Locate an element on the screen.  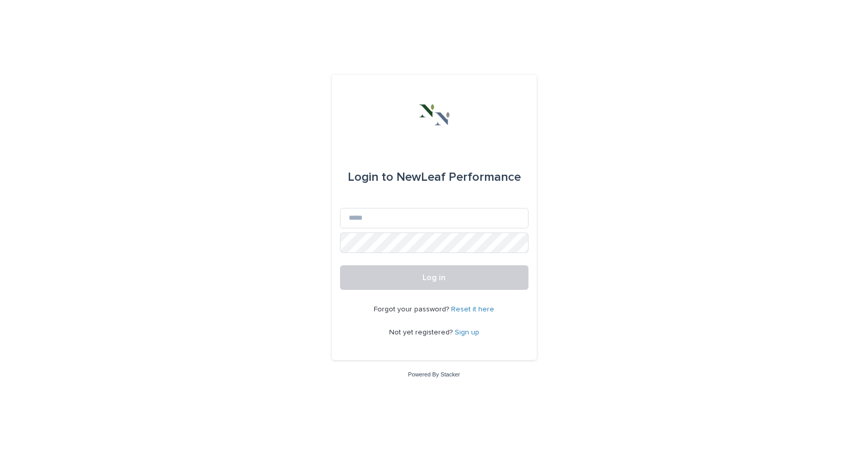
span: Log in is located at coordinates (433, 277).